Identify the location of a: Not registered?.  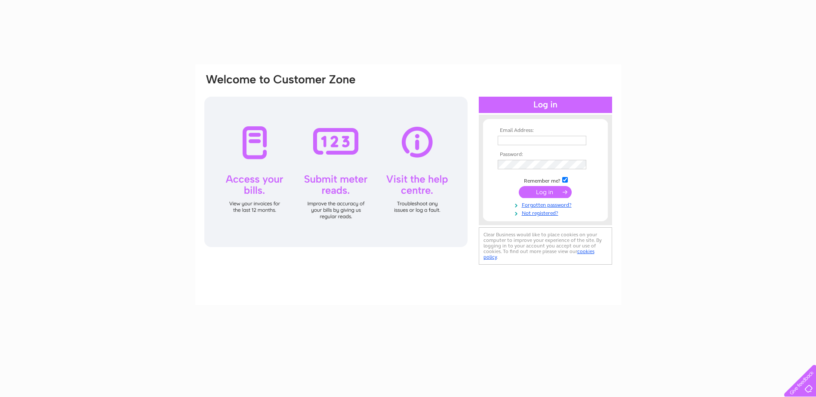
(546, 213).